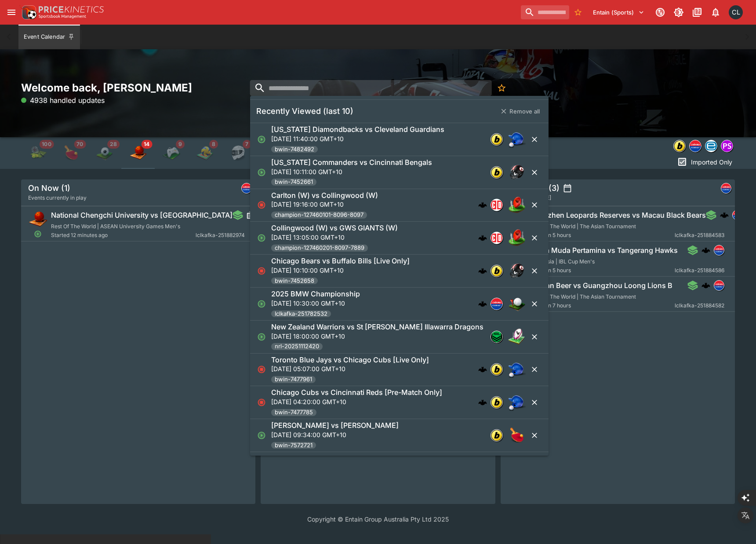  I want to click on span: lclkafka-251884586, so click(699, 270).